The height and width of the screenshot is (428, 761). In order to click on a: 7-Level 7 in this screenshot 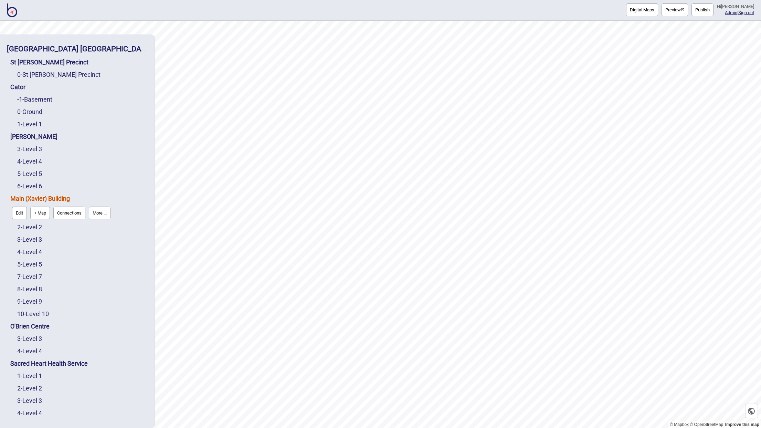, I will do `click(30, 276)`.